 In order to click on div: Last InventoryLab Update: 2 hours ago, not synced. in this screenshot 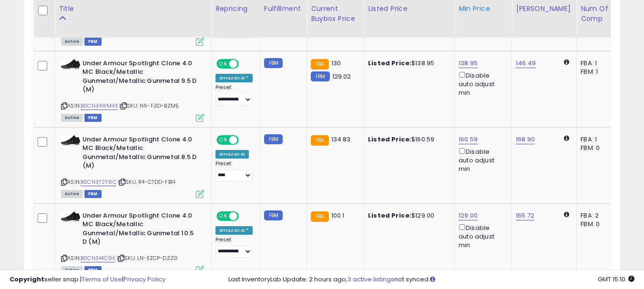, I will do `click(432, 280)`.